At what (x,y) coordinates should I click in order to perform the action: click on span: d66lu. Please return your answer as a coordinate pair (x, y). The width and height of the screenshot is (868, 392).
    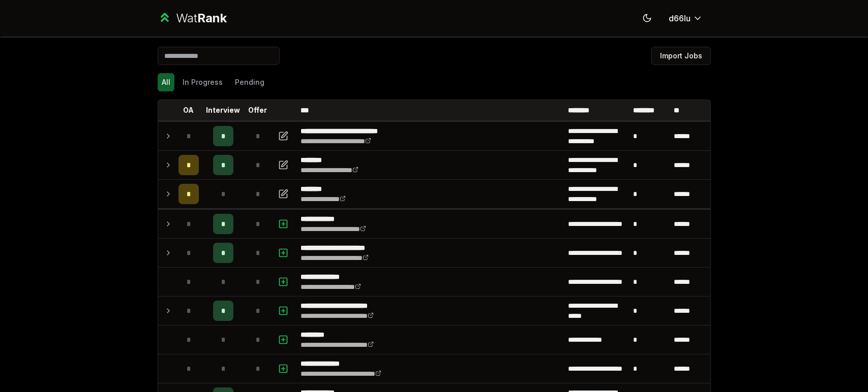
    Looking at the image, I should click on (679, 18).